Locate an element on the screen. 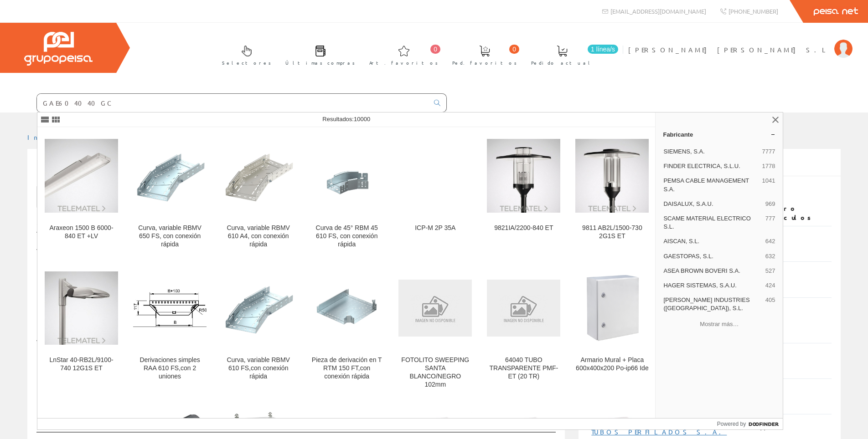 This screenshot has width=868, height=439. a: LnStar 40-RB2L/9100-740 12G1S ET LnStar 40-RB2L/9100-740 12G1S ET is located at coordinates (81, 329).